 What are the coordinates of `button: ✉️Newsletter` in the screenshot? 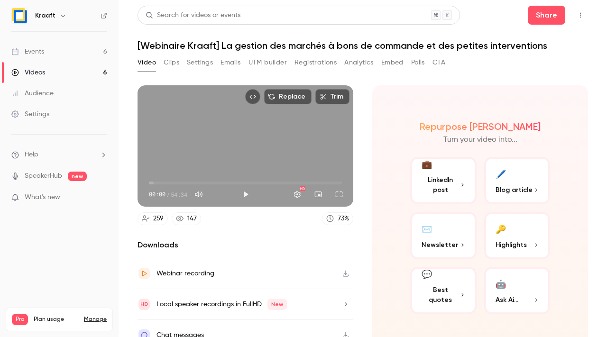 It's located at (444, 236).